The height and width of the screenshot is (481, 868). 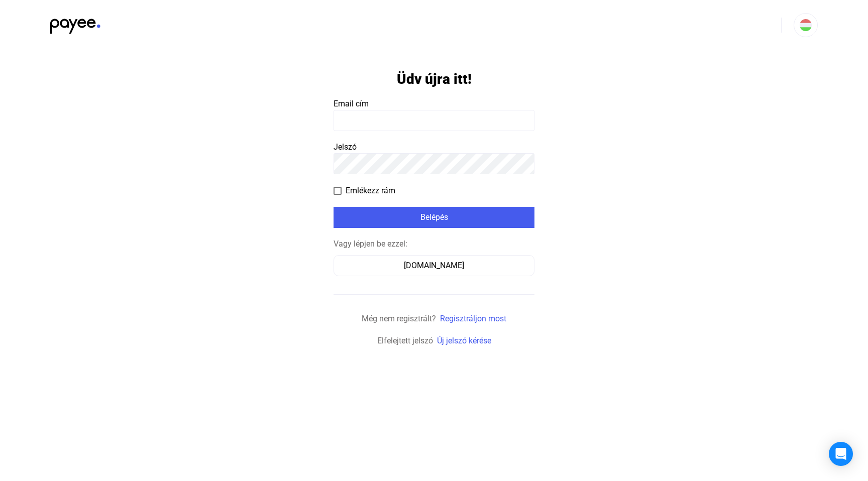 I want to click on div: Open Intercom Messenger, so click(x=841, y=454).